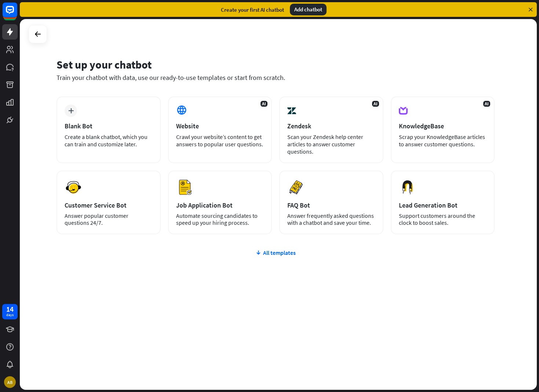 The height and width of the screenshot is (392, 539). What do you see at coordinates (276, 78) in the screenshot?
I see `div: Train your chatbot with data, use our ready-to-use templates or start from scratch.` at bounding box center [276, 78].